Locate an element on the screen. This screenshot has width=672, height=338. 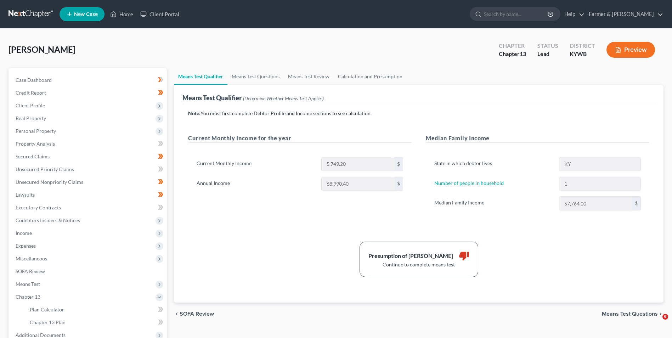
a: Credit Report is located at coordinates (88, 93).